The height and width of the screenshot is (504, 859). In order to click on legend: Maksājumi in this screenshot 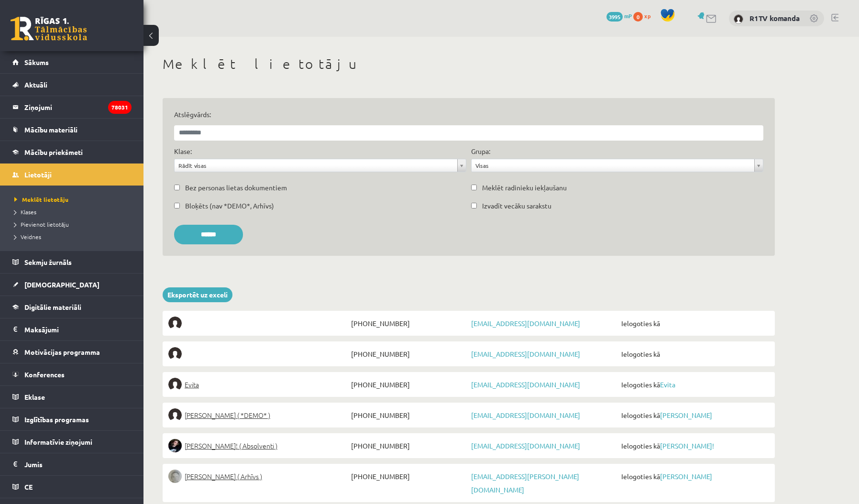, I will do `click(78, 329)`.